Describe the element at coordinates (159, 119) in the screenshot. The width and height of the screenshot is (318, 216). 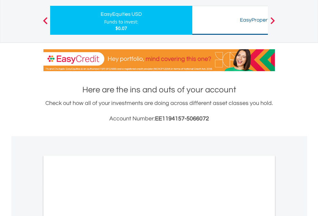
I see `h3: Account Number:` at that location.